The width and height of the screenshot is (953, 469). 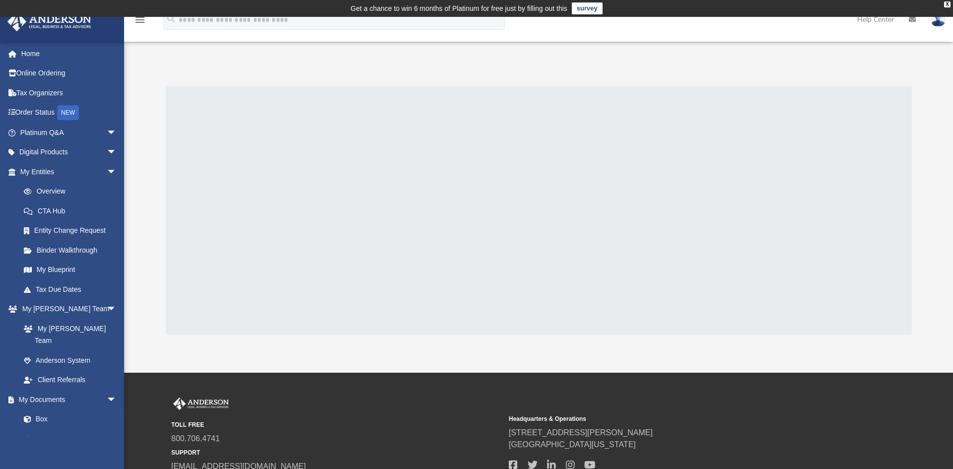 I want to click on a: 800.706.4741, so click(x=195, y=438).